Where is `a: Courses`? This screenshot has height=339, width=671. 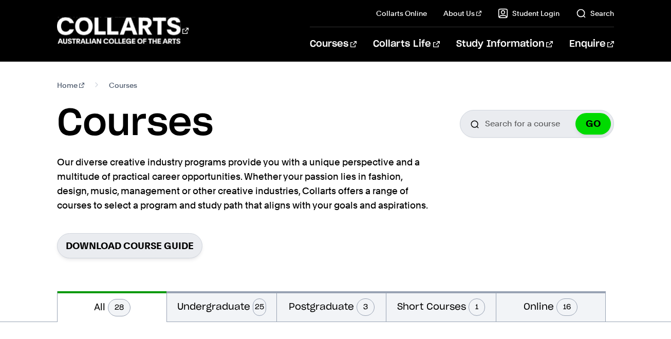 a: Courses is located at coordinates (333, 44).